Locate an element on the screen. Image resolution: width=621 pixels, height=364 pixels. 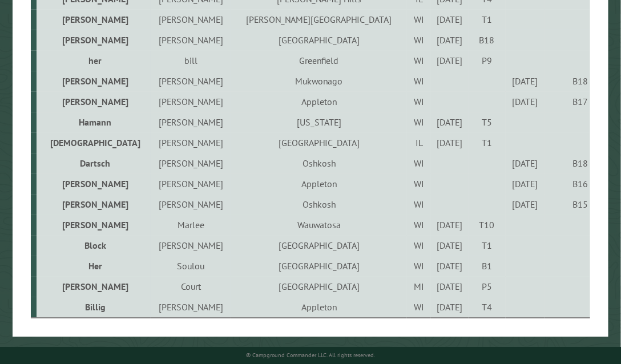
td: IL is located at coordinates (419, 143).